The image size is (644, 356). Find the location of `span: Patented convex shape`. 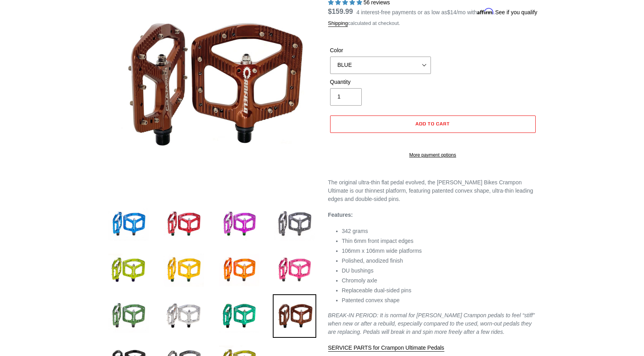

span: Patented convex shape is located at coordinates (371, 300).